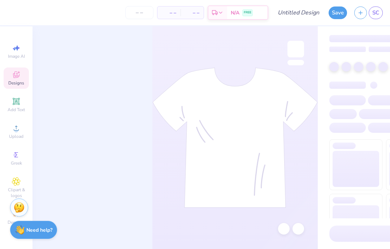 This screenshot has width=390, height=249. I want to click on span: Clipart & logos, so click(16, 193).